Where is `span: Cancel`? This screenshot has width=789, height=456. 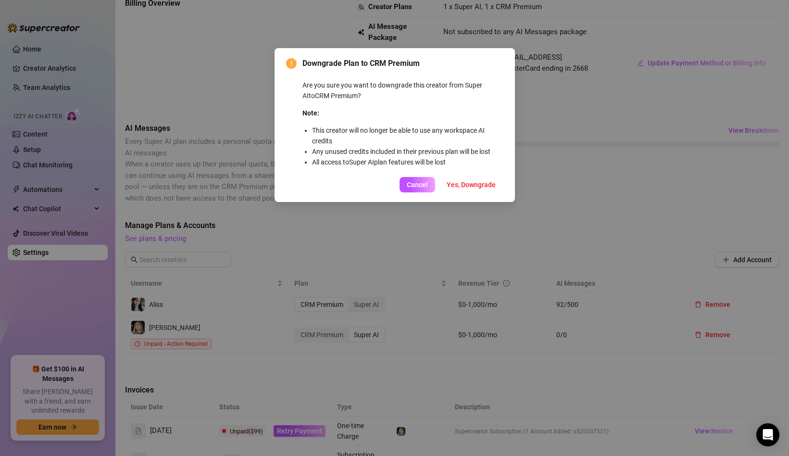 span: Cancel is located at coordinates (417, 185).